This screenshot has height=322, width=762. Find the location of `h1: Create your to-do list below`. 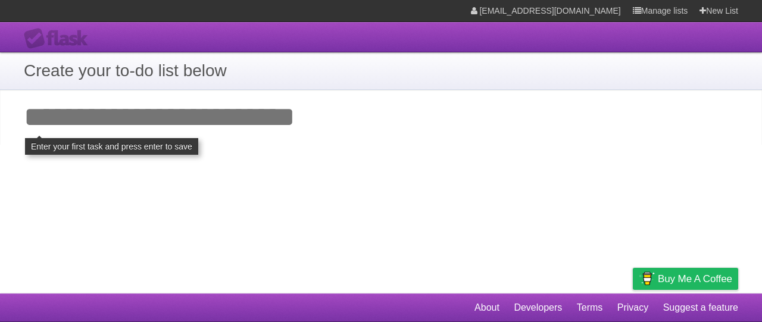

h1: Create your to-do list below is located at coordinates (381, 71).